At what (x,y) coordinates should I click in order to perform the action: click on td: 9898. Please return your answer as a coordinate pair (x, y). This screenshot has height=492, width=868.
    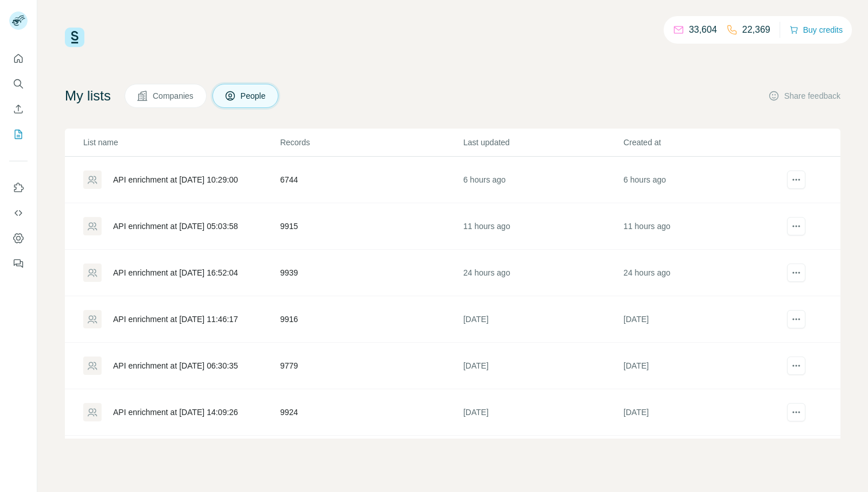
    Looking at the image, I should click on (371, 459).